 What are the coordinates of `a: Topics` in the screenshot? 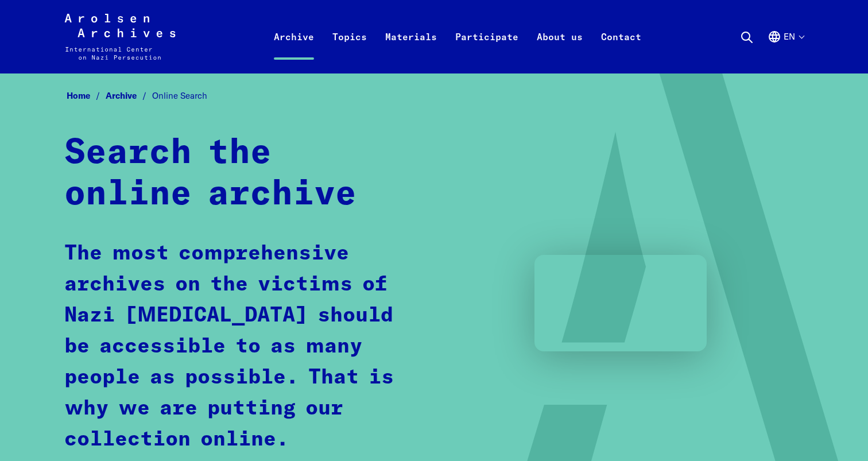 It's located at (350, 51).